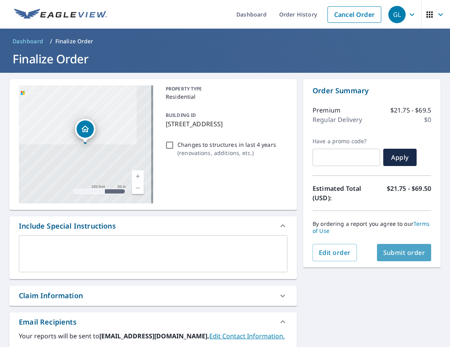  Describe the element at coordinates (397, 15) in the screenshot. I see `div: GL` at that location.